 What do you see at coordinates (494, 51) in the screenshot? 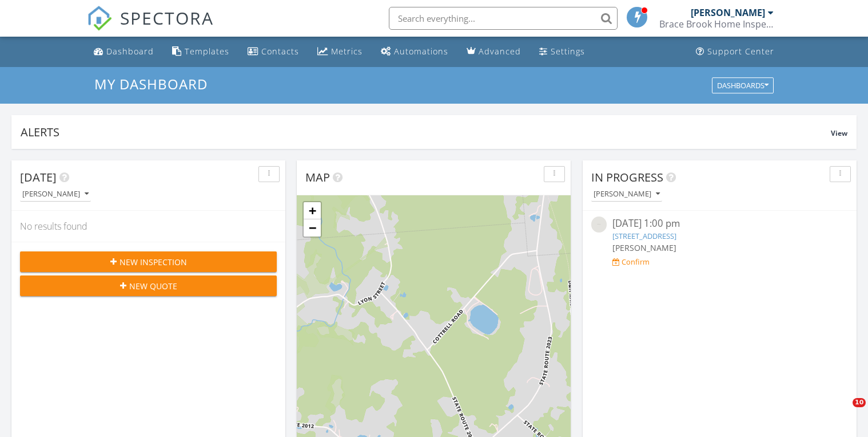
I see `a: Advanced` at bounding box center [494, 51].